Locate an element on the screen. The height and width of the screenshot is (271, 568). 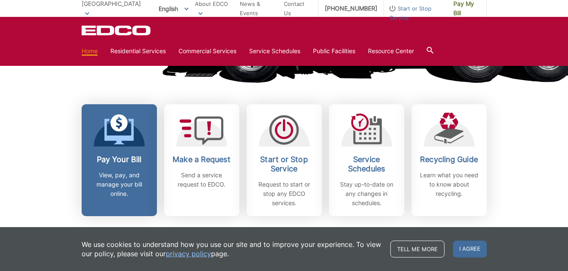
a: Tell me more is located at coordinates (417, 249).